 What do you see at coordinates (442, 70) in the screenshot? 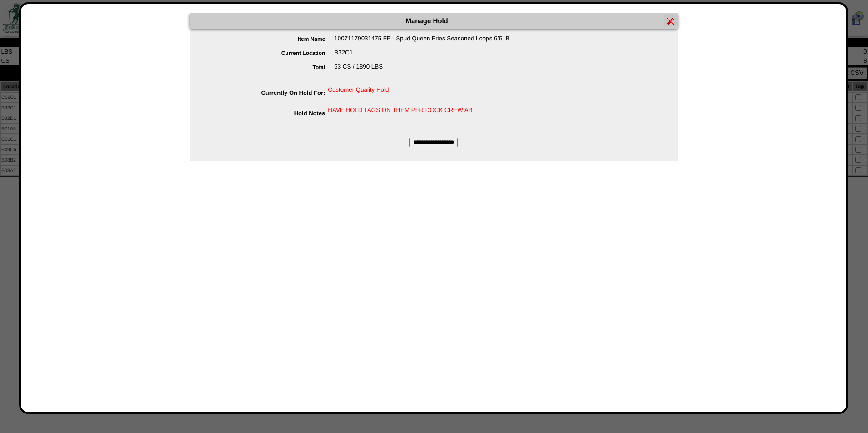
I see `div: 63 CS / 1890 LBS` at bounding box center [442, 70].